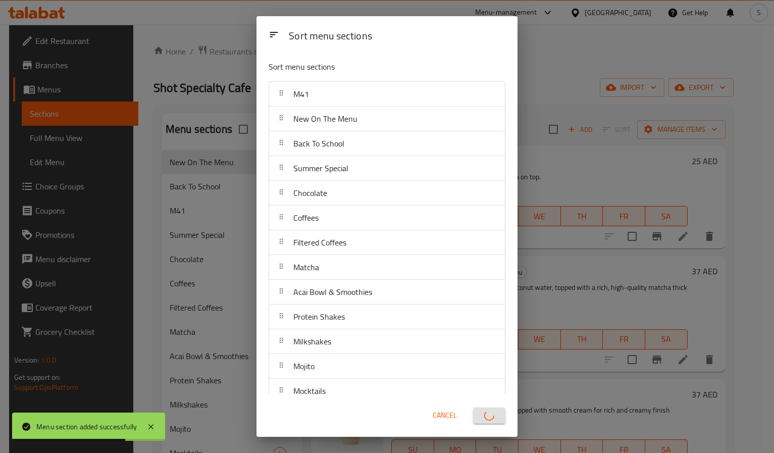 This screenshot has height=453, width=774. Describe the element at coordinates (387, 242) in the screenshot. I see `div: Filtered Coffees` at that location.